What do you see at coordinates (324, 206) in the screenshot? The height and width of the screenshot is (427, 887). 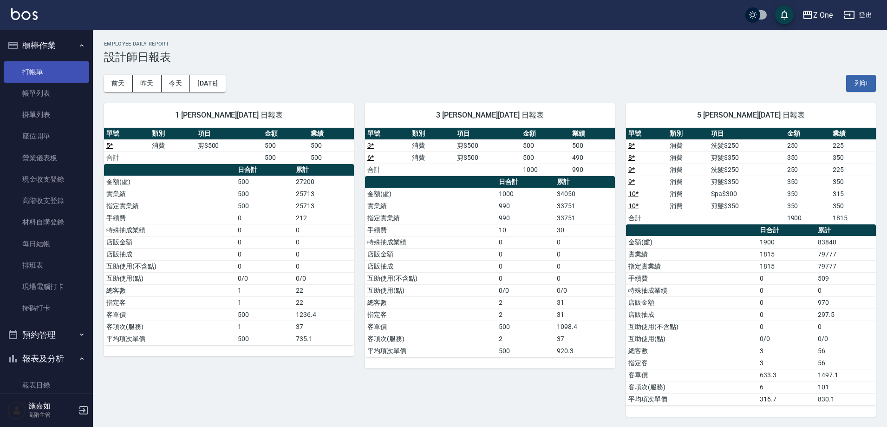 I see `td: 25713` at bounding box center [324, 206].